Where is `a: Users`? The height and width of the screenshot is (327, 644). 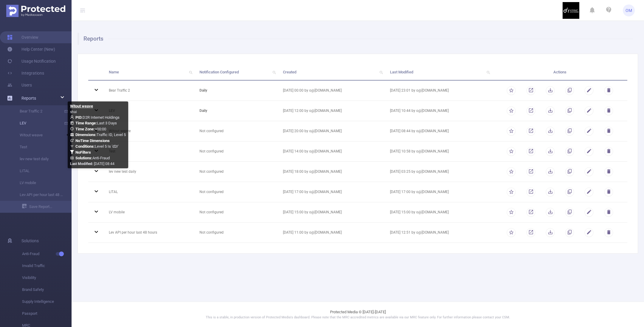
a: Users is located at coordinates (19, 85).